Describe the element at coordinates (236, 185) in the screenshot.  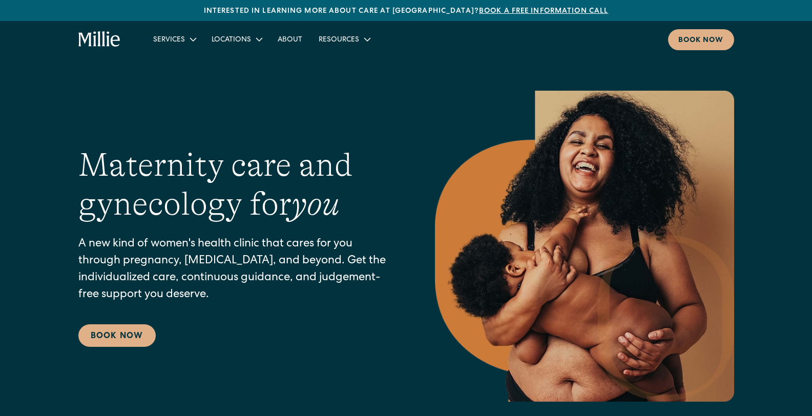
I see `h1: Maternity care and gynecology for` at that location.